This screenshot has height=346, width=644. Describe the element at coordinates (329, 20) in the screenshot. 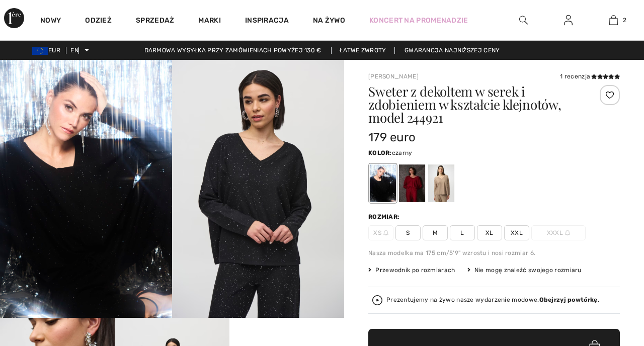

I see `font: Na żywo` at that location.